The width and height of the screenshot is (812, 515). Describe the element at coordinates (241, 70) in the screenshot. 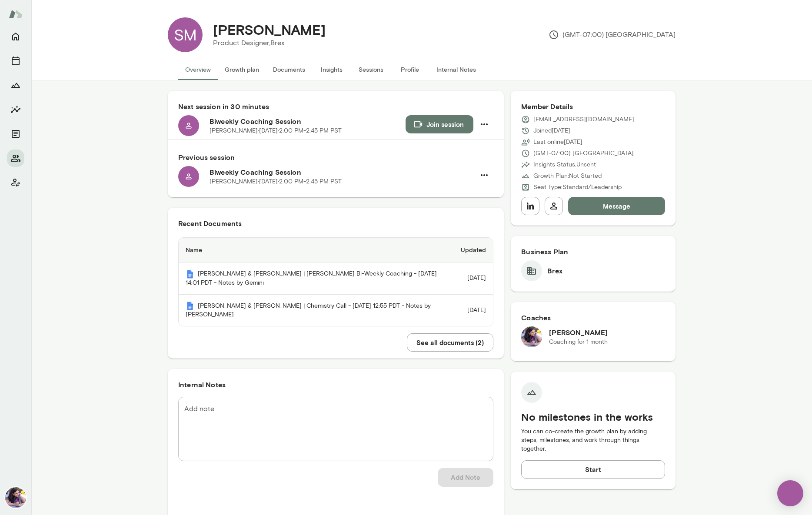

I see `button: Growth plan` at that location.